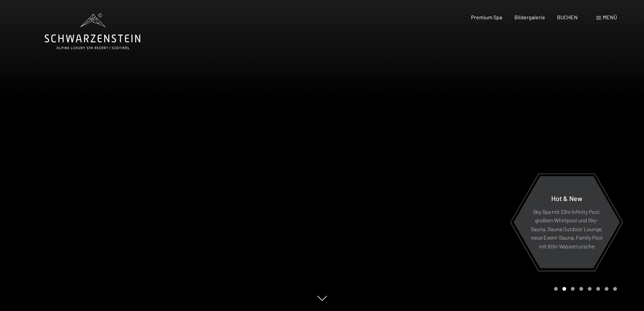 Image resolution: width=644 pixels, height=311 pixels. Describe the element at coordinates (530, 17) in the screenshot. I see `a: Bildergalerie` at that location.